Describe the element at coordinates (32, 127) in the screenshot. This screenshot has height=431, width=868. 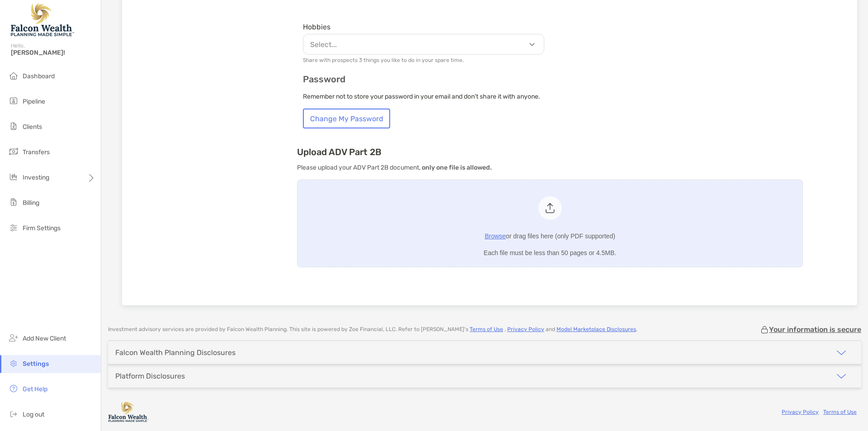
I see `span: Clients` at that location.